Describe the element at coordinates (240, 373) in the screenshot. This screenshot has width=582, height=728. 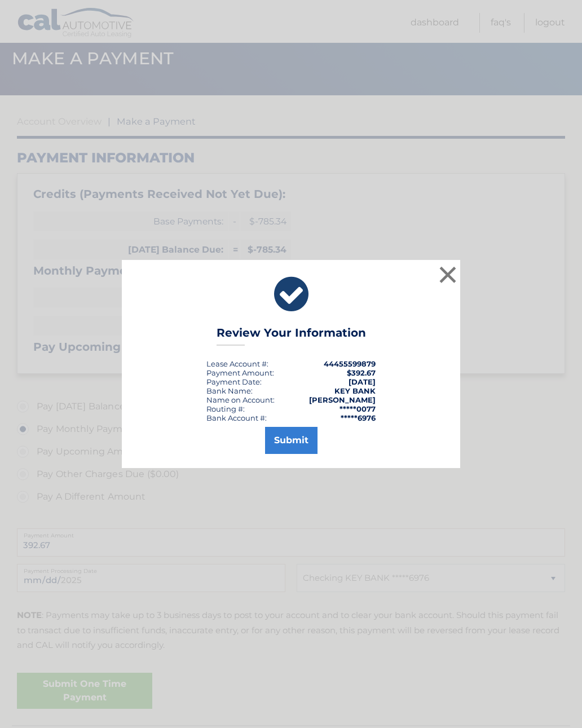
I see `div: Payment Amount:` at that location.